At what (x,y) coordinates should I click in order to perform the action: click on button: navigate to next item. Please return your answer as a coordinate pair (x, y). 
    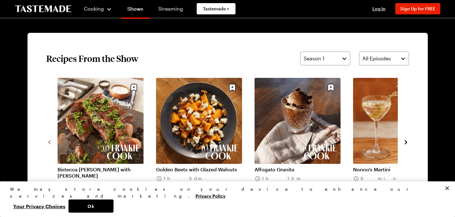
    Looking at the image, I should click on (406, 142).